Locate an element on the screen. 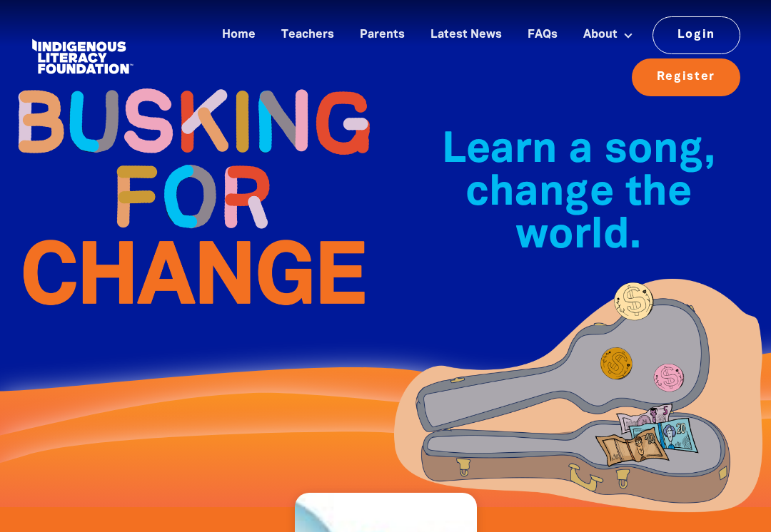 The width and height of the screenshot is (771, 532). a: Teachers is located at coordinates (308, 35).